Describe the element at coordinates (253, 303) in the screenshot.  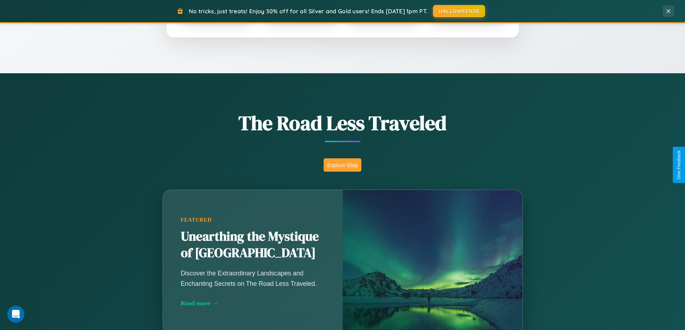
I see `div: Read more →` at that location.